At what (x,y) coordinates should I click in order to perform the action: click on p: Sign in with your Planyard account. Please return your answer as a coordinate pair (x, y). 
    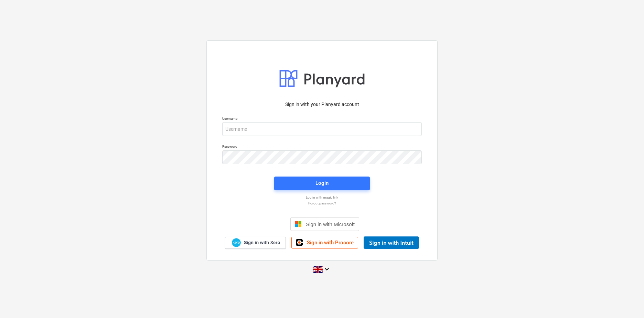
    Looking at the image, I should click on (322, 105).